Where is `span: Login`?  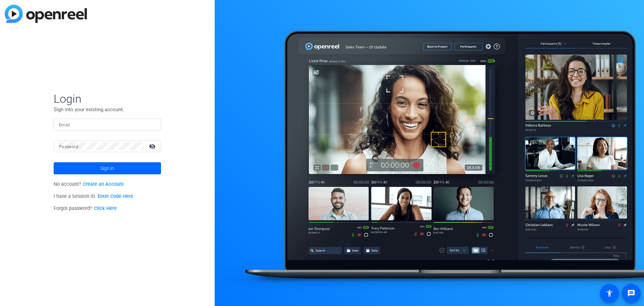
span: Login is located at coordinates (108, 99).